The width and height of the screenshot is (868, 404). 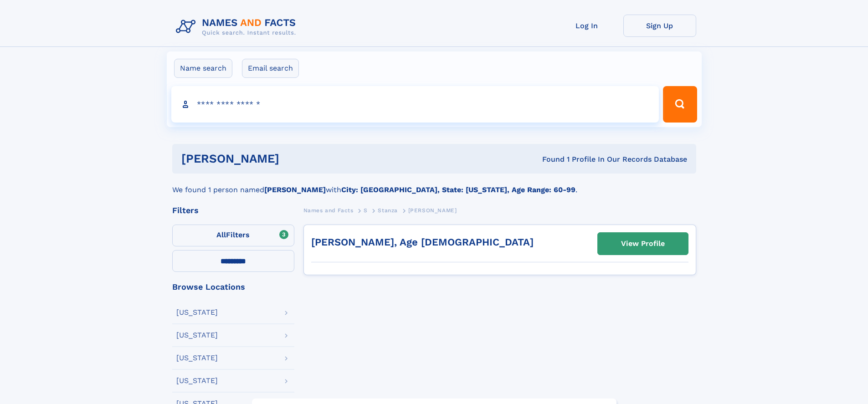 What do you see at coordinates (203, 68) in the screenshot?
I see `label: Name search` at bounding box center [203, 68].